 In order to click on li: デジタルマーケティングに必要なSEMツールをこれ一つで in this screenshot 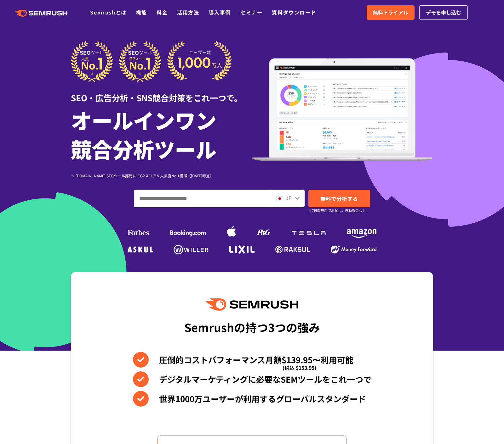, I will do `click(252, 379)`.